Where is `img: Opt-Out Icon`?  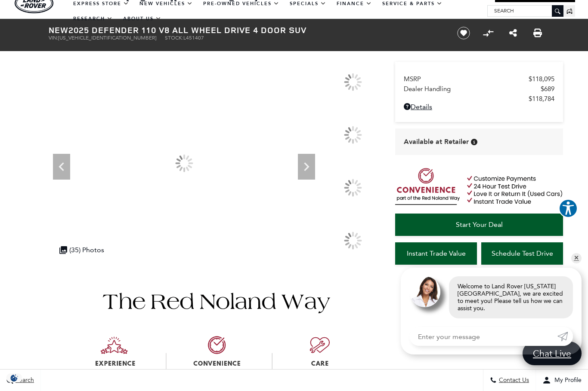 img: Opt-Out Icon is located at coordinates (14, 378).